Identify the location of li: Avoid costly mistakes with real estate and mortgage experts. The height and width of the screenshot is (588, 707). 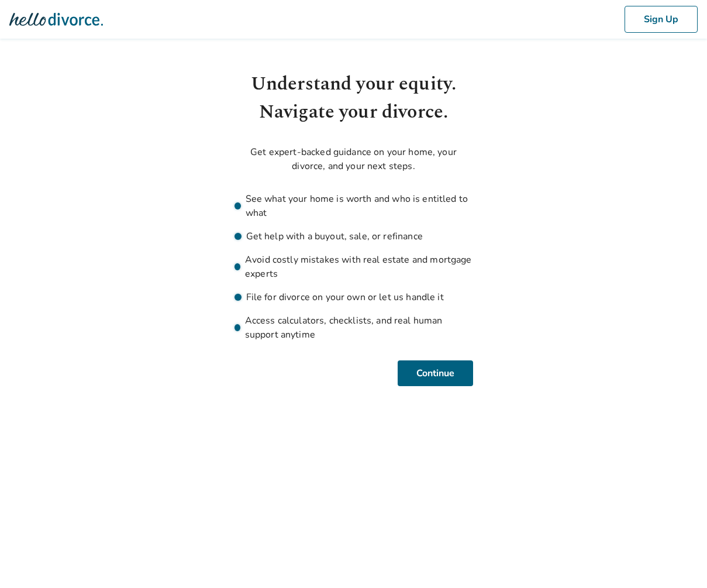
(354, 267).